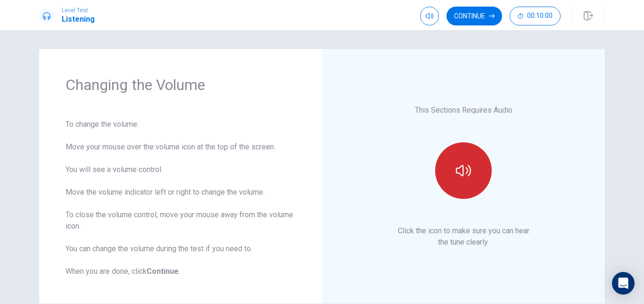 The width and height of the screenshot is (644, 304). What do you see at coordinates (464, 237) in the screenshot?
I see `p: Click the icon to make sure you can hear the tune clearly.` at bounding box center [464, 237].